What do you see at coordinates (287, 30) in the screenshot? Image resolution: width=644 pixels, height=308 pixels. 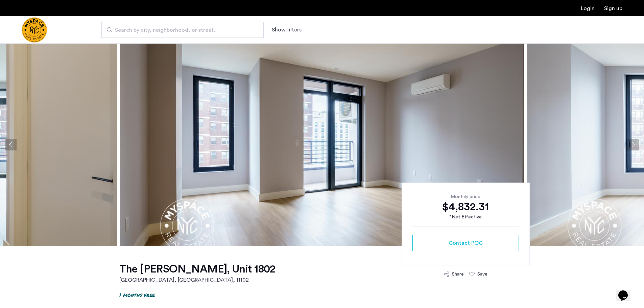 I see `button: Show or hide filters` at bounding box center [287, 30].